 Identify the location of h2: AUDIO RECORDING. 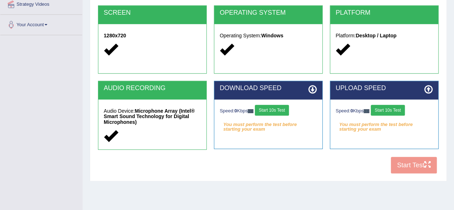
(152, 88).